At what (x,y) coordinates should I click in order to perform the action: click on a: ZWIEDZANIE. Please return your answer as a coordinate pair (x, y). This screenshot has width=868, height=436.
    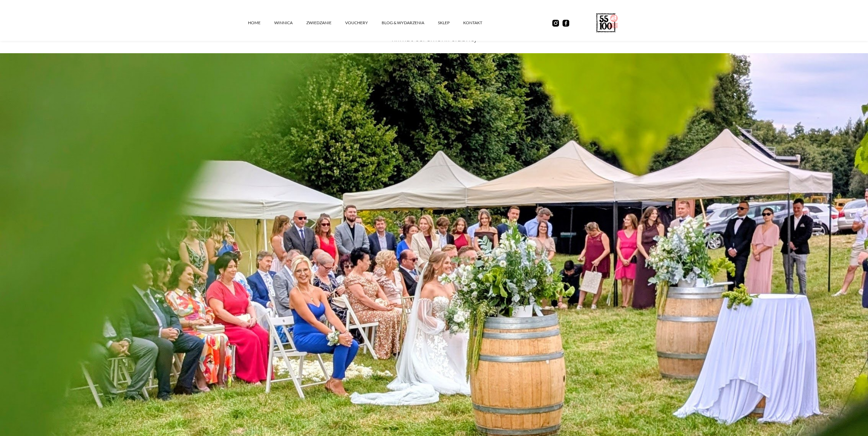
    Looking at the image, I should click on (326, 23).